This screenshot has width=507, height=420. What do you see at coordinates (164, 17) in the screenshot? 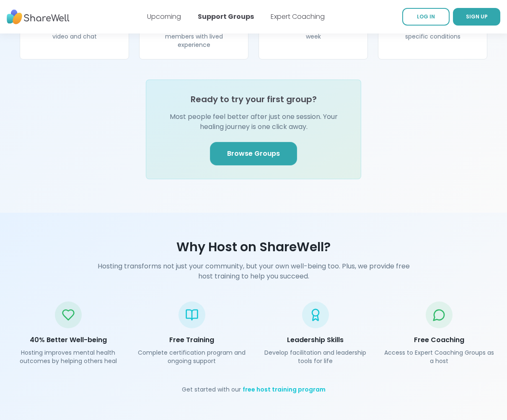
I see `a: Upcoming` at bounding box center [164, 17].